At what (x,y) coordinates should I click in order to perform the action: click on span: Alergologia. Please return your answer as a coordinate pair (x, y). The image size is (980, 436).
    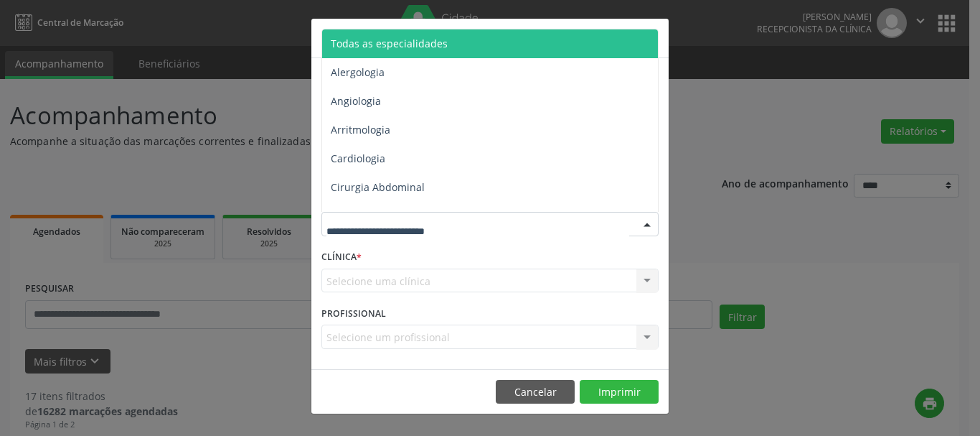
    Looking at the image, I should click on (357, 72).